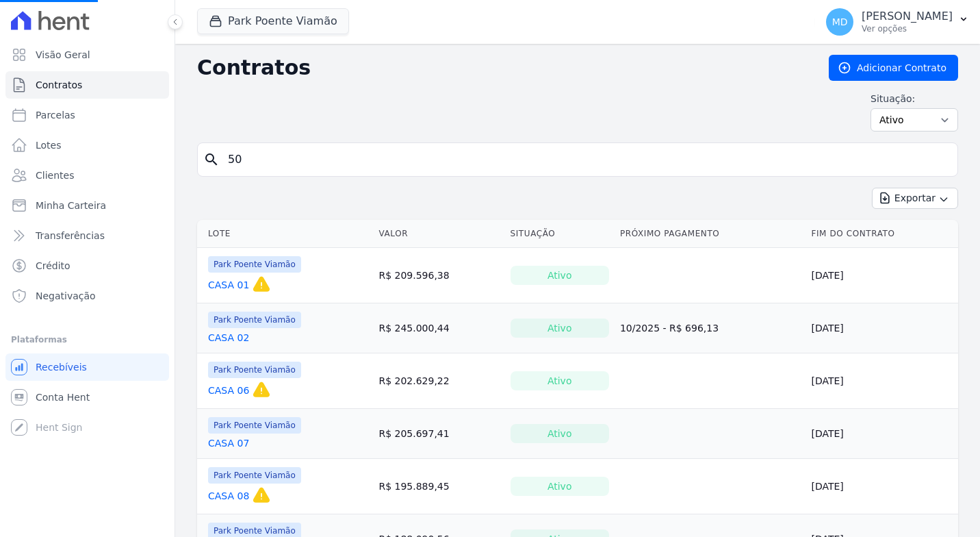 Image resolution: width=980 pixels, height=537 pixels. What do you see at coordinates (61, 367) in the screenshot?
I see `span: Recebíveis` at bounding box center [61, 367].